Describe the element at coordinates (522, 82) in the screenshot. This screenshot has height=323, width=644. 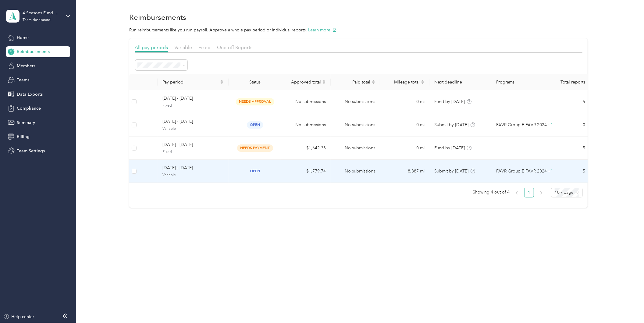
I see `th: Programs` at that location.